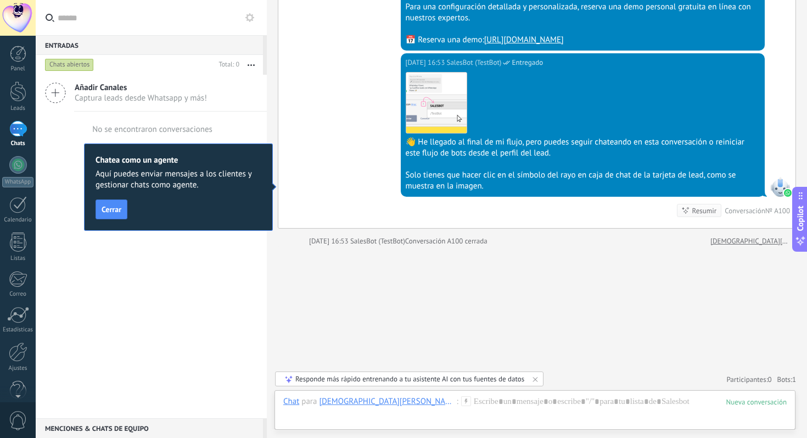 This screenshot has height=438, width=807. Describe the element at coordinates (18, 108) in the screenshot. I see `div: Leads` at that location.